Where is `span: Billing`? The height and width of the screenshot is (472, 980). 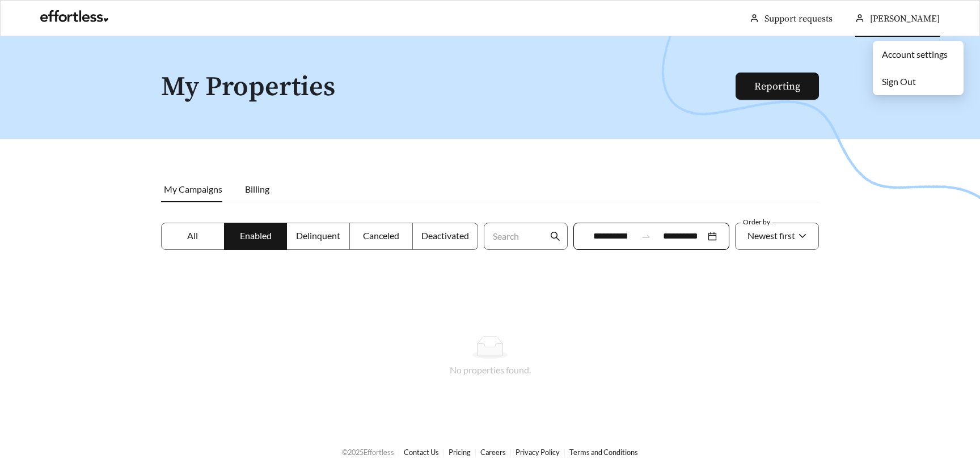
span: Billing is located at coordinates (257, 189).